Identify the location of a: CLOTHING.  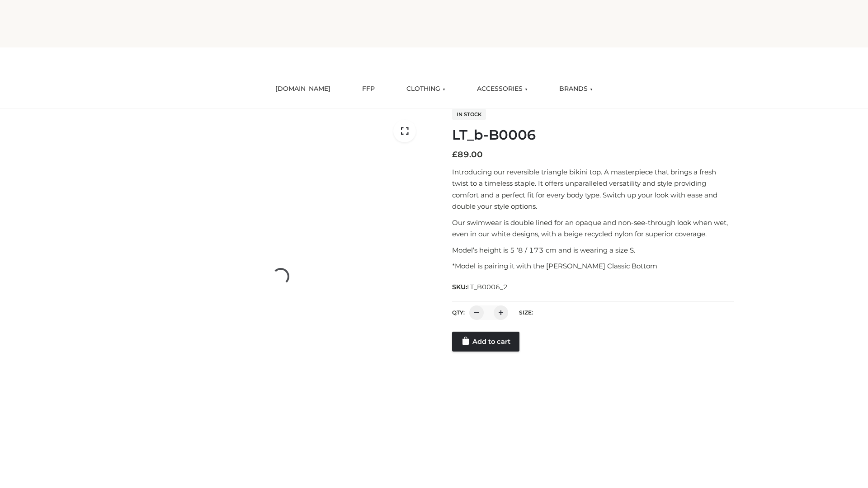
(426, 89).